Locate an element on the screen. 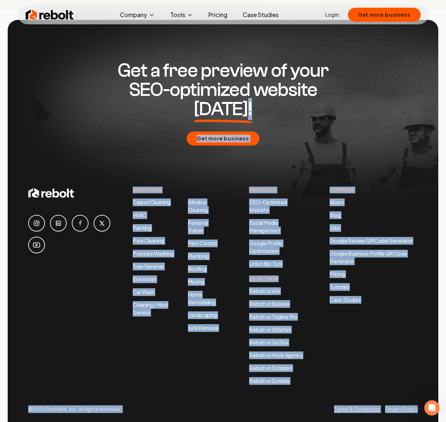 This screenshot has width=446, height=422. a: Privacy Policy is located at coordinates (401, 408).